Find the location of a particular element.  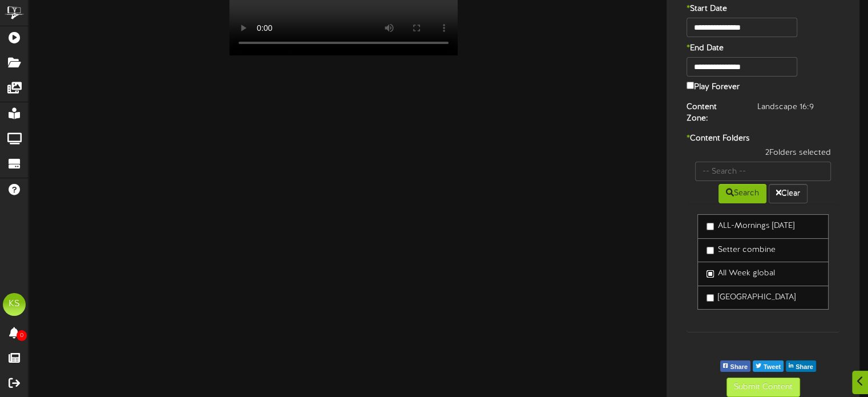

div: KS is located at coordinates (14, 305).